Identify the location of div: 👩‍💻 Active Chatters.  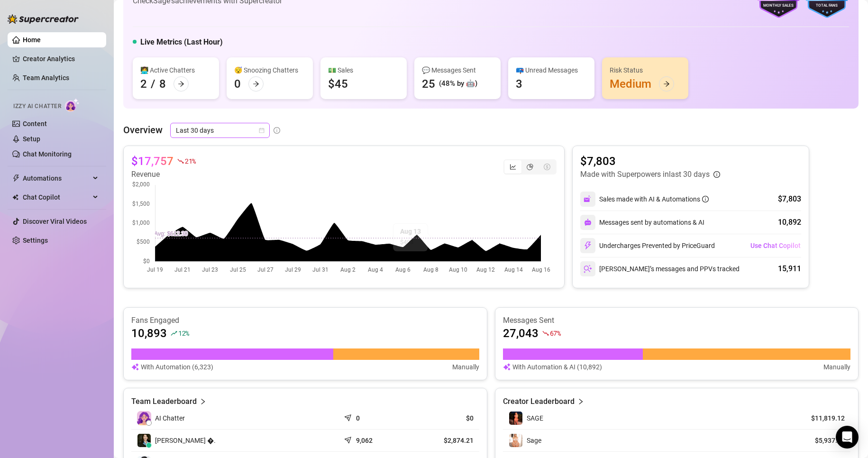
(176, 70).